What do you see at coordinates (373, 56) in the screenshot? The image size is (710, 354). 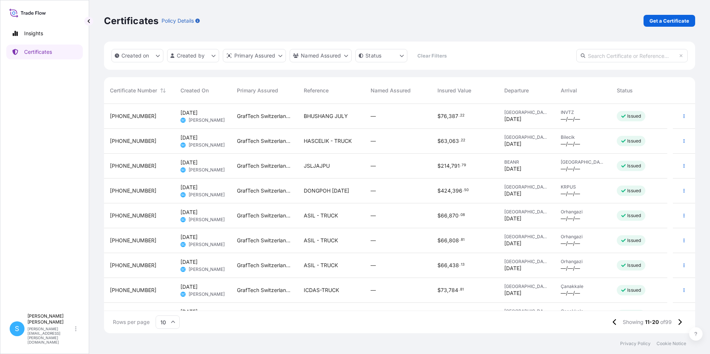 I see `p: Status` at bounding box center [373, 56].